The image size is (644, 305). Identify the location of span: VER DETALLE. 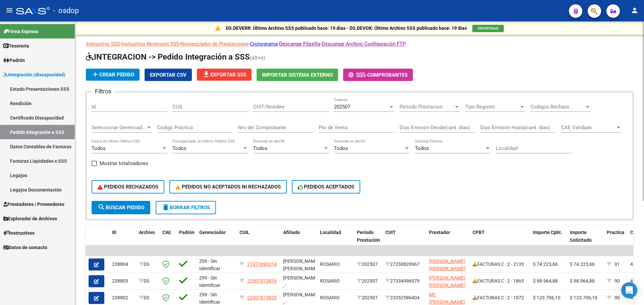
(488, 28).